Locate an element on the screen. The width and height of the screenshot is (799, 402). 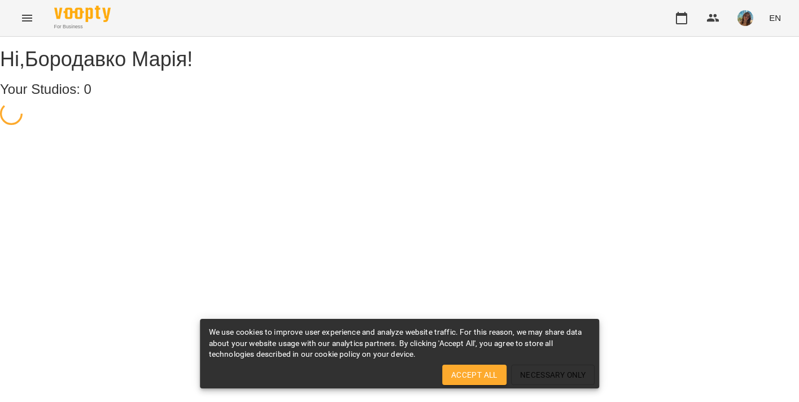
span: For Business is located at coordinates (82, 27).